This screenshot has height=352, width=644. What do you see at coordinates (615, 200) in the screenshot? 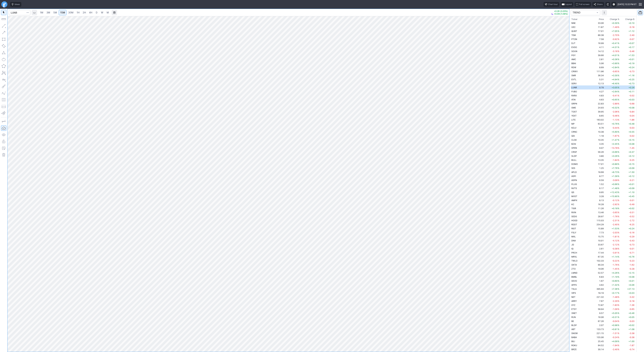
I see `span: -0.12` at bounding box center [615, 200].